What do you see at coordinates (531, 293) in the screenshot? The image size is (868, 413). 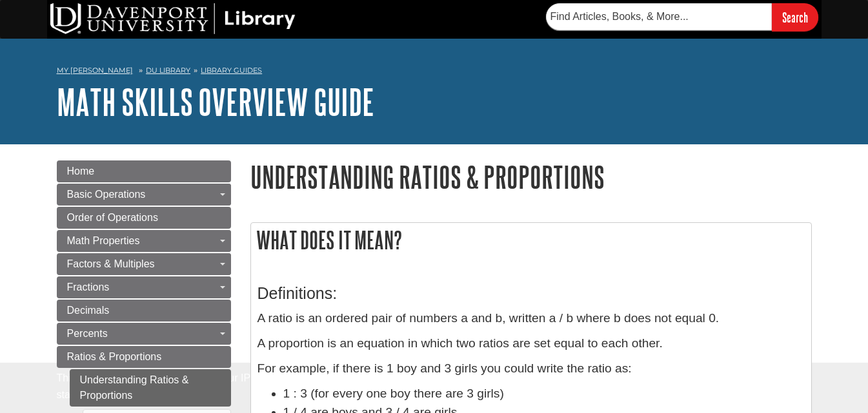 I see `h3: Definitions:` at bounding box center [531, 293].